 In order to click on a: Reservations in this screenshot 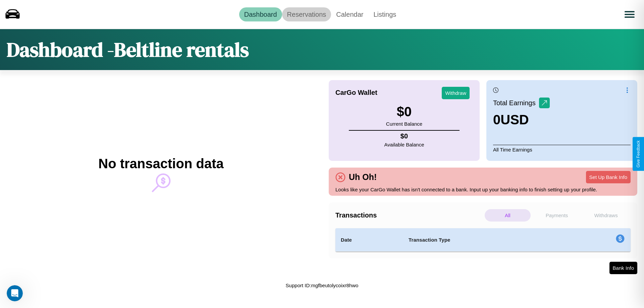, I will do `click(307, 15)`.